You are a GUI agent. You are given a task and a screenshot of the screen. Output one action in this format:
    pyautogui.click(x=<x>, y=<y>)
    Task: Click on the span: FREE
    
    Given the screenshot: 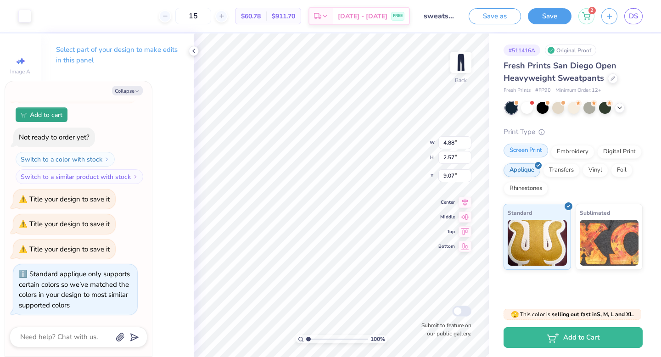 What is the action you would take?
    pyautogui.click(x=397, y=16)
    